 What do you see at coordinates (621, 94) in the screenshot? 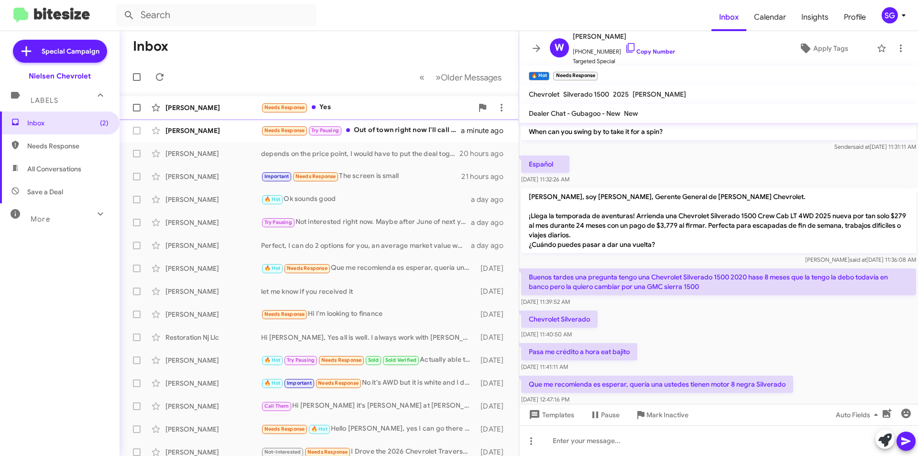
I see `span: 2025` at bounding box center [621, 94].